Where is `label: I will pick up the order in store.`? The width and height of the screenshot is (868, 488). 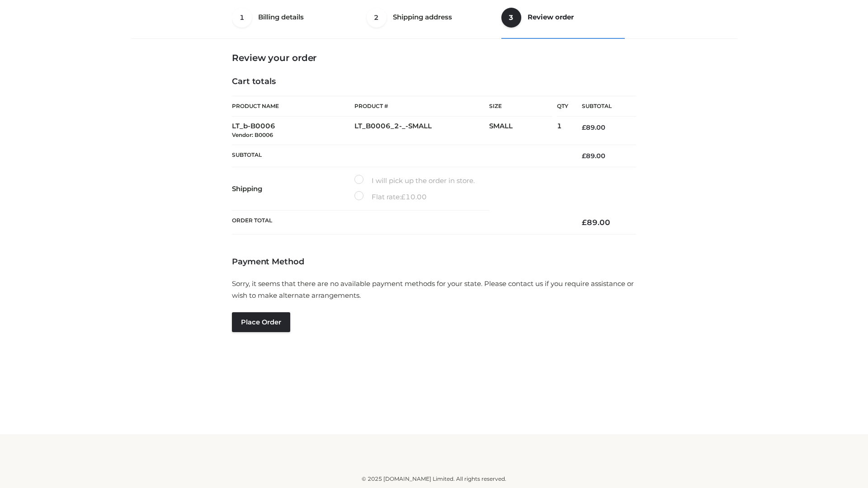 label: I will pick up the order in store. is located at coordinates (414, 181).